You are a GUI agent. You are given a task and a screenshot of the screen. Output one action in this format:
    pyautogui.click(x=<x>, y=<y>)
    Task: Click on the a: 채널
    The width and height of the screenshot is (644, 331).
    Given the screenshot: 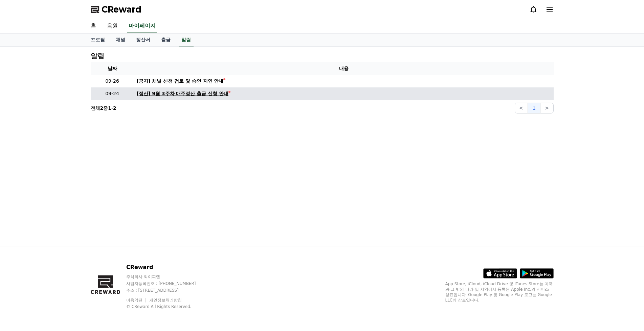 What is the action you would take?
    pyautogui.click(x=120, y=40)
    